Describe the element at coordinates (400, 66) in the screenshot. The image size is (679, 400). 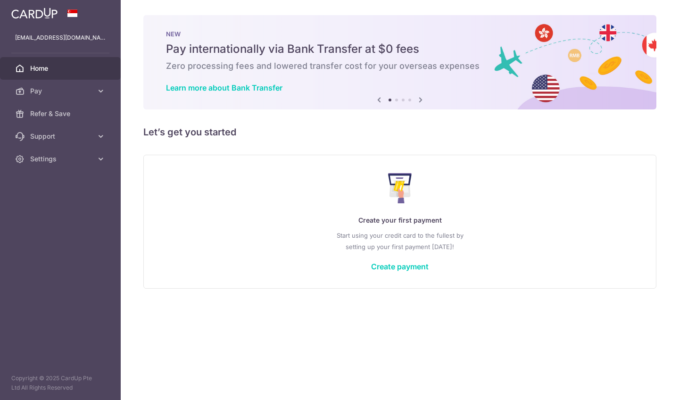
I see `h6: Zero processing fees and lowered transfer cost for your overseas expenses` at that location.